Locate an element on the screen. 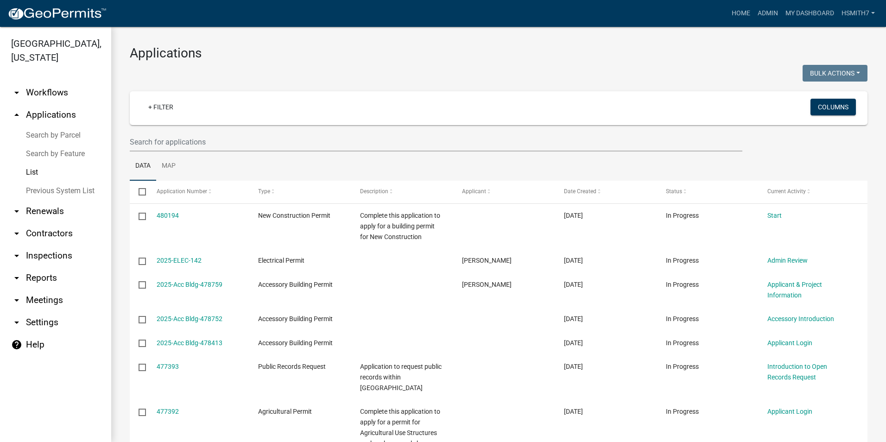 Image resolution: width=886 pixels, height=442 pixels. datatable-header-cell: Status is located at coordinates (708, 192).